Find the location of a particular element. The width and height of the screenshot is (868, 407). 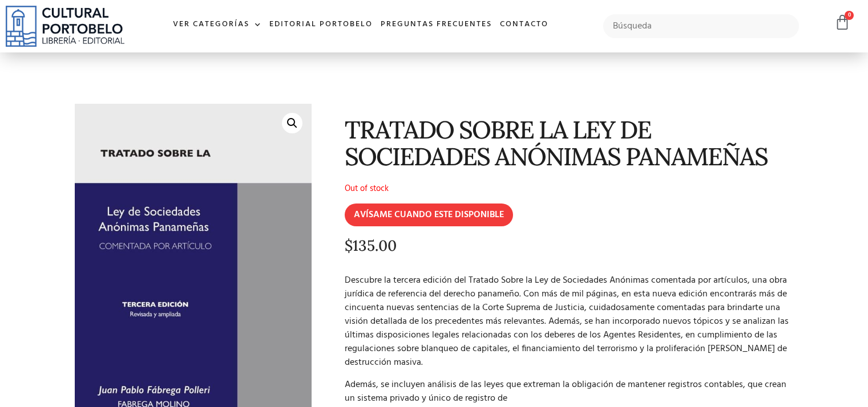

a: Contacto is located at coordinates (524, 24).